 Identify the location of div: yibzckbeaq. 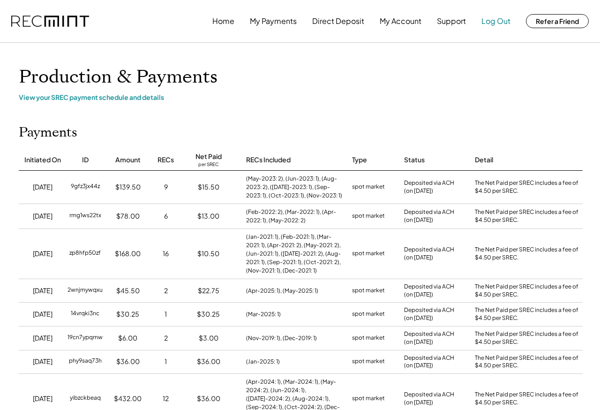
(85, 398).